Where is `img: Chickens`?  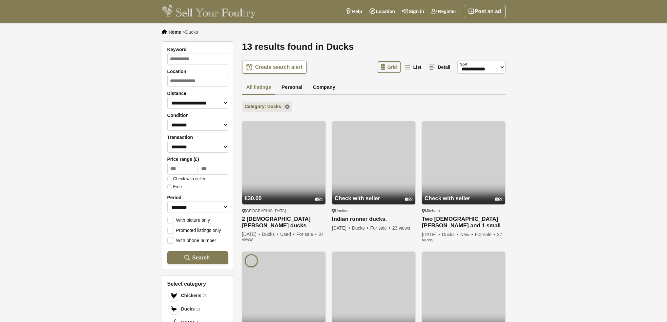
img: Chickens is located at coordinates (174, 296).